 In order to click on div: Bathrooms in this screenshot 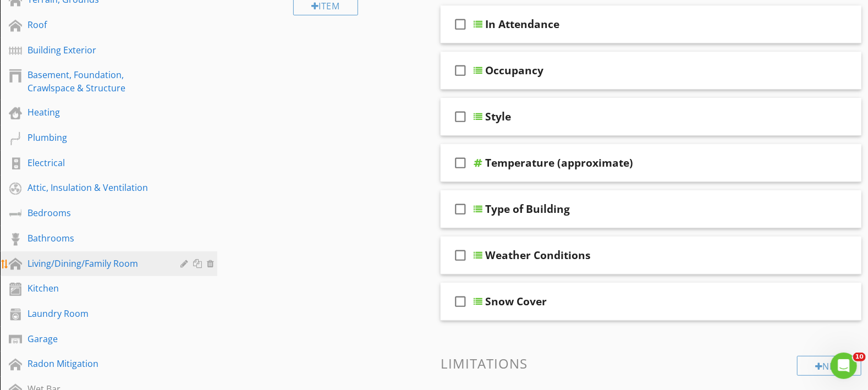, I will do `click(96, 238)`.